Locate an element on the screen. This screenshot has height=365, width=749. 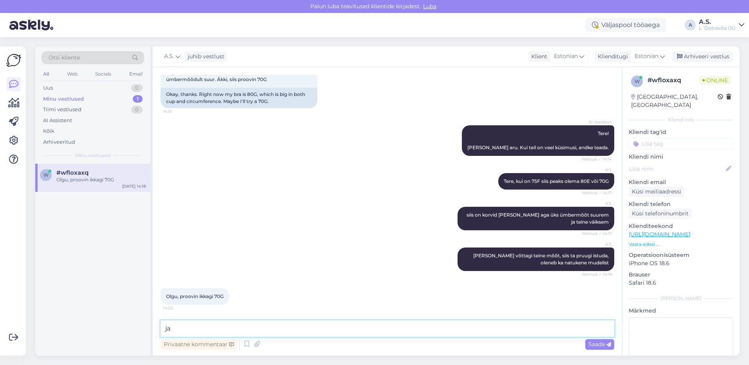
div: A is located at coordinates (690, 25).